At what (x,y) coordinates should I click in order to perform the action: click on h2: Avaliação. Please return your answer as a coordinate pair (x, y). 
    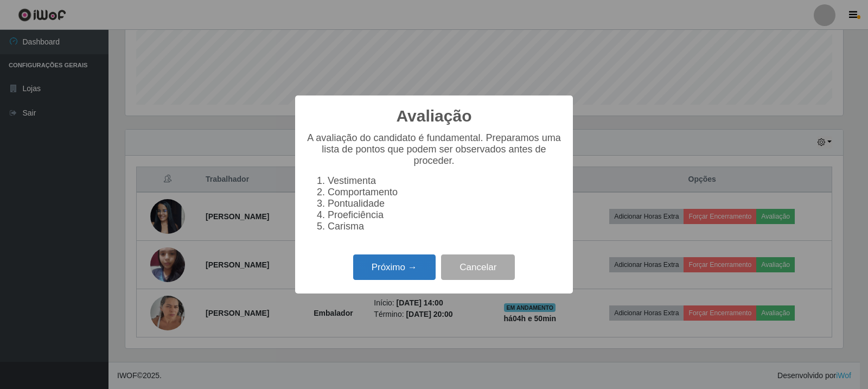
    Looking at the image, I should click on (434, 116).